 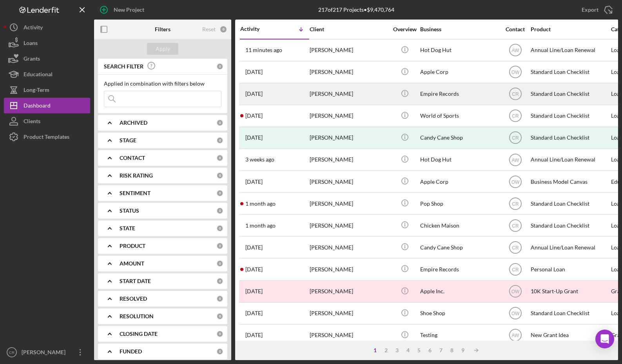 I want to click on div: Activity, so click(x=33, y=28).